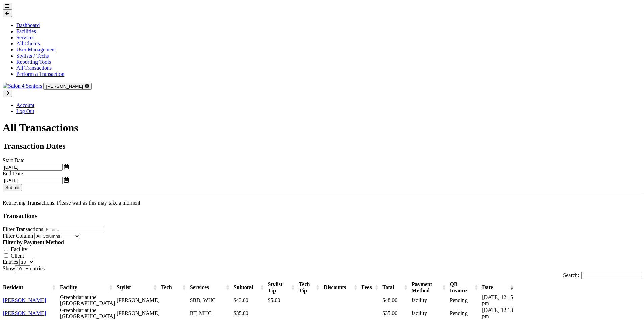 Image resolution: width=644 pixels, height=320 pixels. Describe the element at coordinates (18, 235) in the screenshot. I see `label: Filter Column` at that location.